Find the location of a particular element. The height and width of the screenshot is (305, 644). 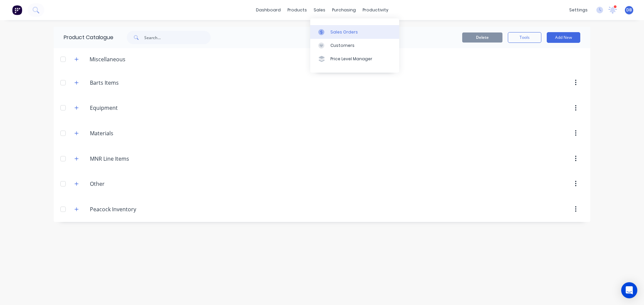

button: Tools is located at coordinates (525, 38).